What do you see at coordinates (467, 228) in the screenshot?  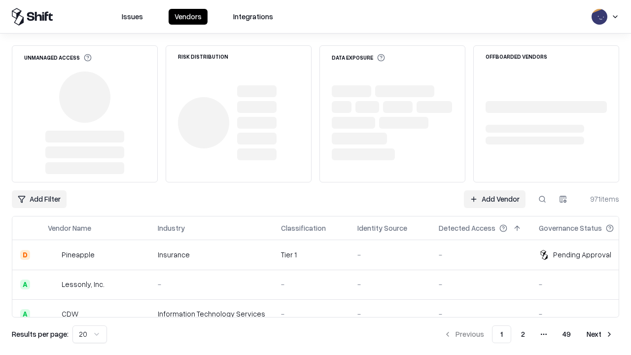 I see `div: Detected Access` at bounding box center [467, 228].